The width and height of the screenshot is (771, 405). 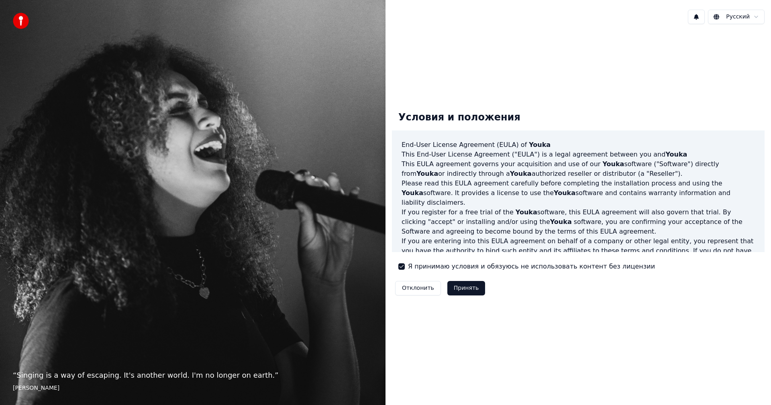 What do you see at coordinates (578, 169) in the screenshot?
I see `p: This EULA agreement governs your acquisition and use of our software ("Software") directly from o...` at bounding box center [578, 169].